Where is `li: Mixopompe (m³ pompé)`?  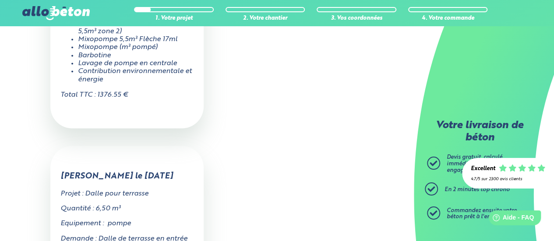
li: Mixopompe (m³ pompé) is located at coordinates (136, 47).